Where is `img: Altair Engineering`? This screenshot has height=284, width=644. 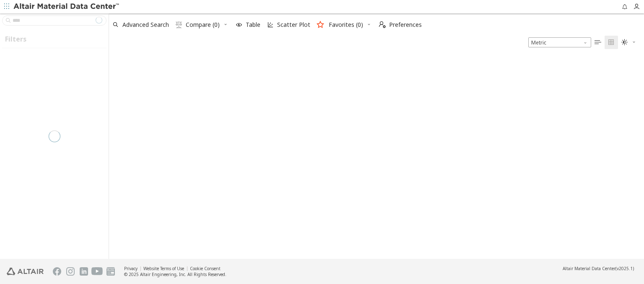
img: Altair Engineering is located at coordinates (25, 271).